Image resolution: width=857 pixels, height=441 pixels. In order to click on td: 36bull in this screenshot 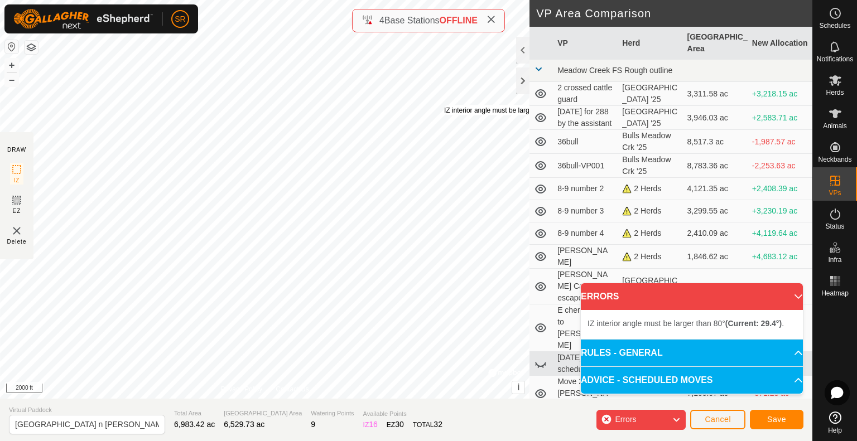, I will do `click(585, 142)`.